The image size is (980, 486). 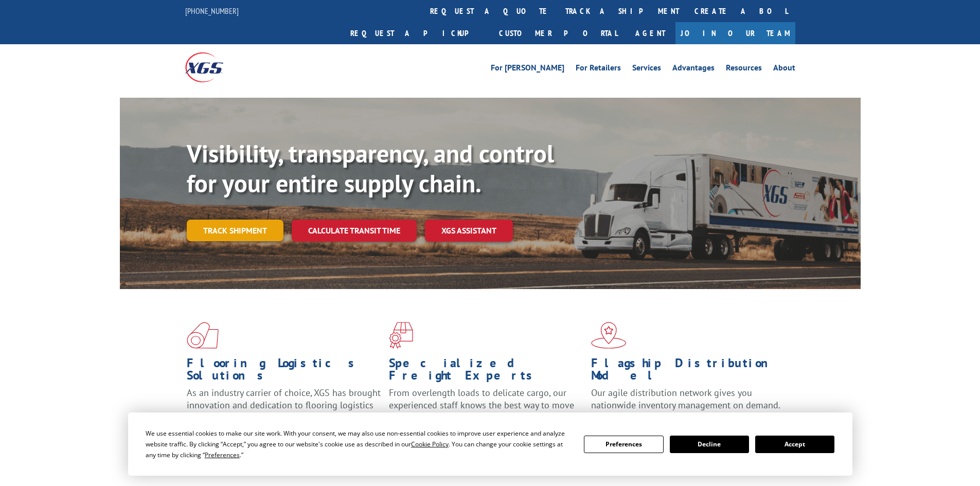 What do you see at coordinates (354, 230) in the screenshot?
I see `a: Calculate transit time` at bounding box center [354, 230].